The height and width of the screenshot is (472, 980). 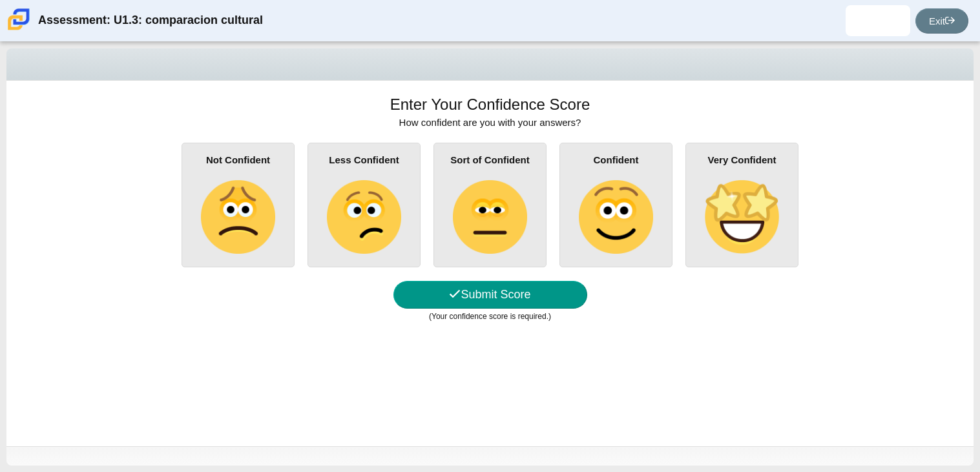 What do you see at coordinates (942, 21) in the screenshot?
I see `a: Exit` at bounding box center [942, 21].